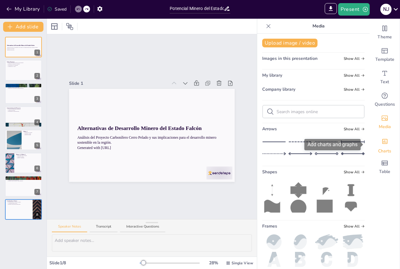 Image resolution: width=400 pixels, height=269 pixels. What do you see at coordinates (94, 263) in the screenshot?
I see `div: Slide 1 / 8` at bounding box center [94, 263].